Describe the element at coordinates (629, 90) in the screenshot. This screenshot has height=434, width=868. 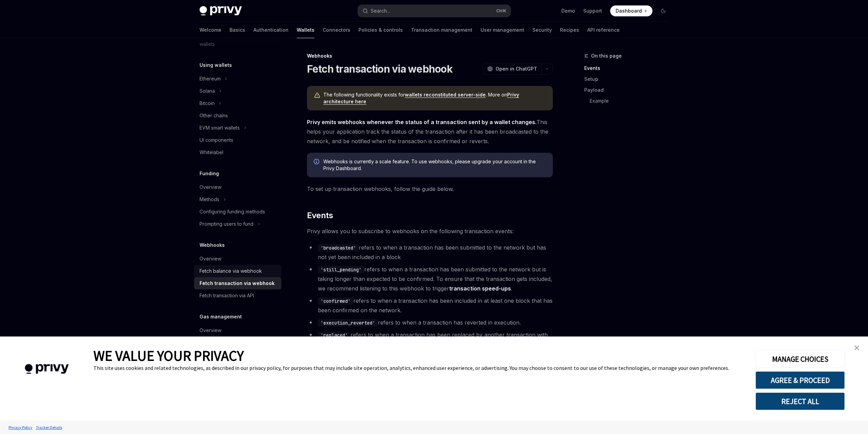
I see `a: Payload` at that location.